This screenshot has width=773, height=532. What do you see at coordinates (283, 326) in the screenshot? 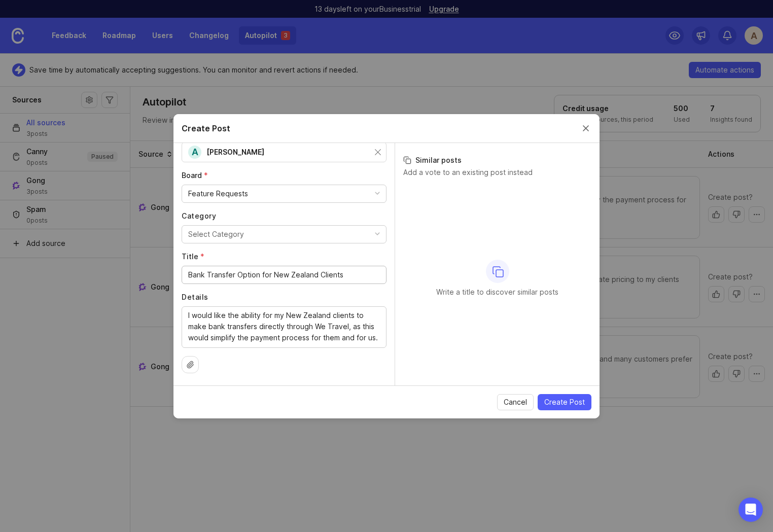
I see `textarea: I would like the ability for my New Zealand clients to make bank transfers directly through We Tr...` at bounding box center [283, 326].